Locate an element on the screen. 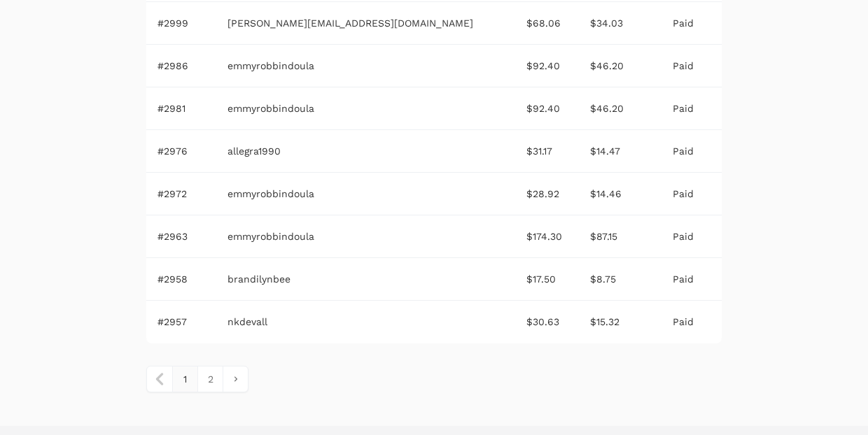  td: $14.47 is located at coordinates (623, 151).